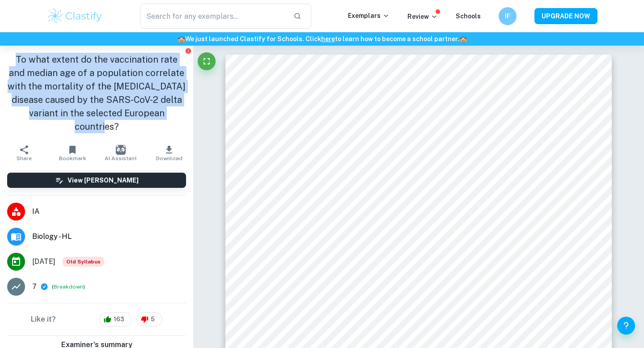 The height and width of the screenshot is (348, 644). What do you see at coordinates (328, 39) in the screenshot?
I see `a: here` at bounding box center [328, 39].